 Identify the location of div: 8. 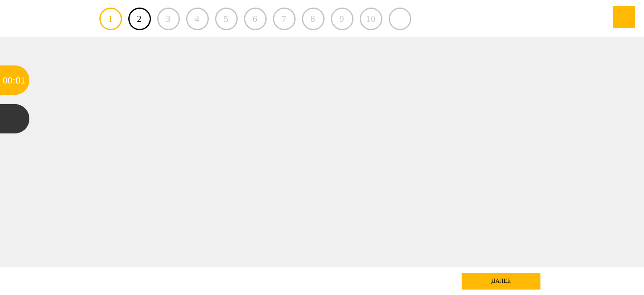
(313, 19).